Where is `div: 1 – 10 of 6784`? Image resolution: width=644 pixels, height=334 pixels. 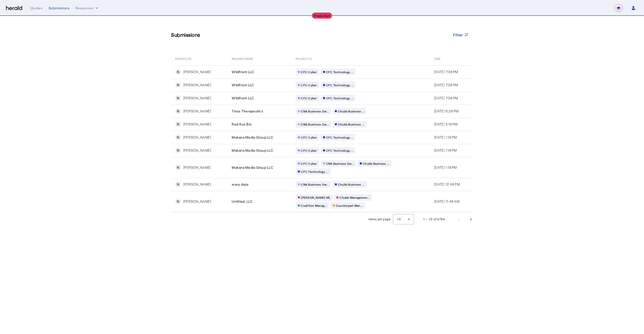 div: 1 – 10 of 6784 is located at coordinates (434, 219).